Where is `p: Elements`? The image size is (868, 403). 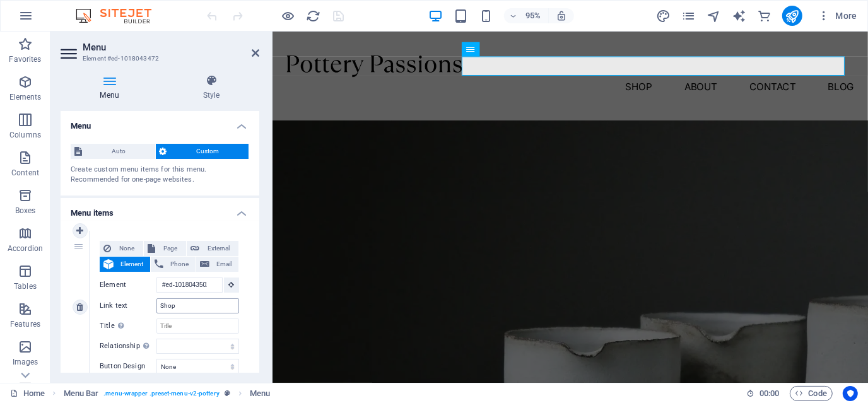
p: Elements is located at coordinates (25, 98).